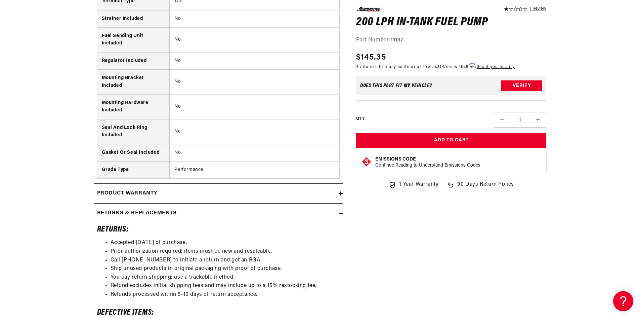  Describe the element at coordinates (360, 119) in the screenshot. I see `label: QTY` at that location.